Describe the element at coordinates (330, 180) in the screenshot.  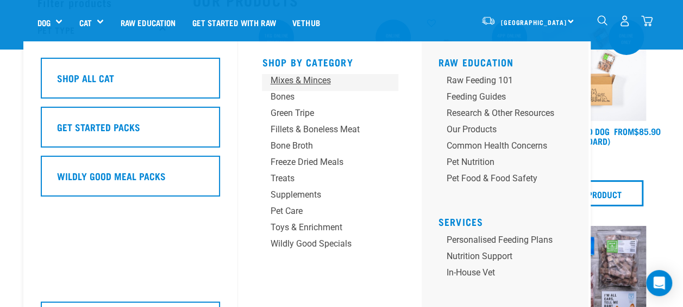
I see `a: Treats` at that location.